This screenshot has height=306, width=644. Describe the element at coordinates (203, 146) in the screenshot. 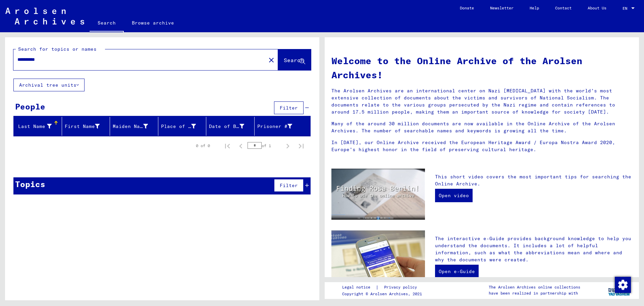

I see `div: 0 of 0` at that location.